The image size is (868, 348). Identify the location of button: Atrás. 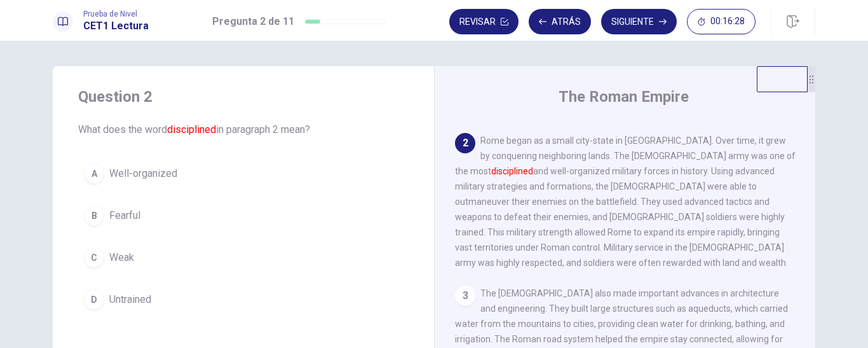
(560, 22).